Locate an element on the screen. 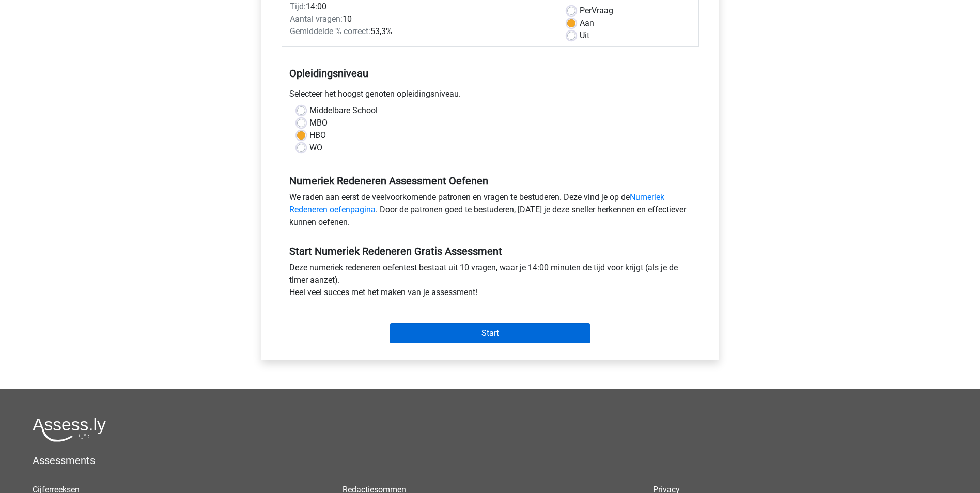 This screenshot has height=493, width=980. div: We raden aan eerst de veelvoorkomende patronen en vragen te bestuderen. Deze vind je op de . Door... is located at coordinates (490, 212).